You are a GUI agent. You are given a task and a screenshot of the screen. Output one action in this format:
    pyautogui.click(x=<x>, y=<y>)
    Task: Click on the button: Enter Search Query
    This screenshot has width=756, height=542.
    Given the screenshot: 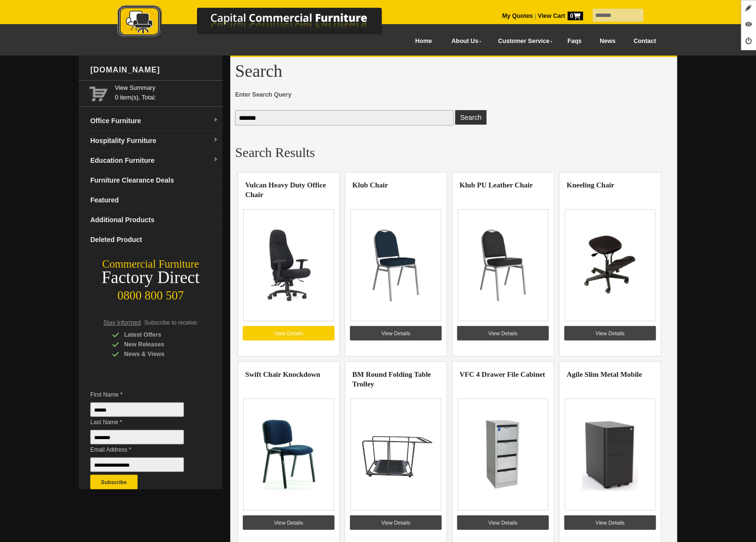 What is the action you would take?
    pyautogui.click(x=471, y=118)
    